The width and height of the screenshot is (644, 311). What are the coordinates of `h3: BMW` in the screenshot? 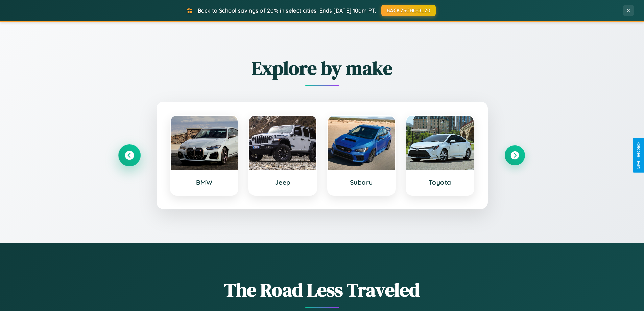 It's located at (204, 183).